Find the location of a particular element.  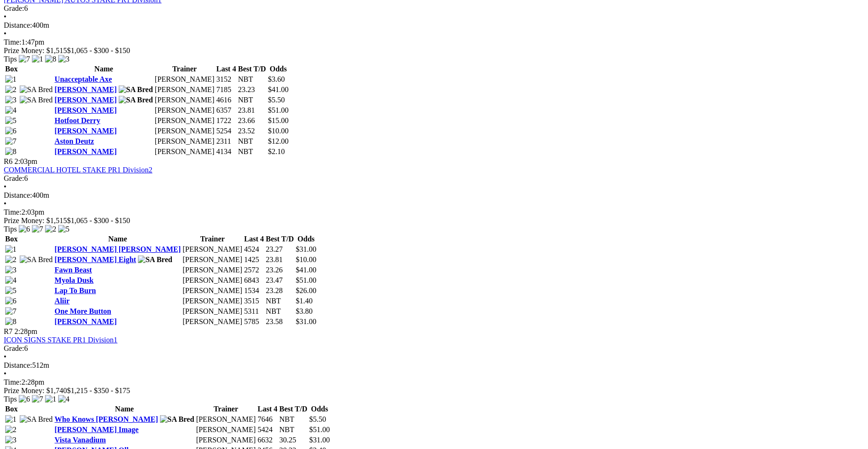

td: 23.28 is located at coordinates (280, 291).